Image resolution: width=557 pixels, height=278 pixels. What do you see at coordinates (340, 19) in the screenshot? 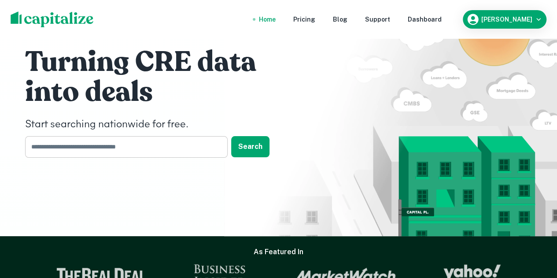
I see `div: Blog` at bounding box center [340, 19].